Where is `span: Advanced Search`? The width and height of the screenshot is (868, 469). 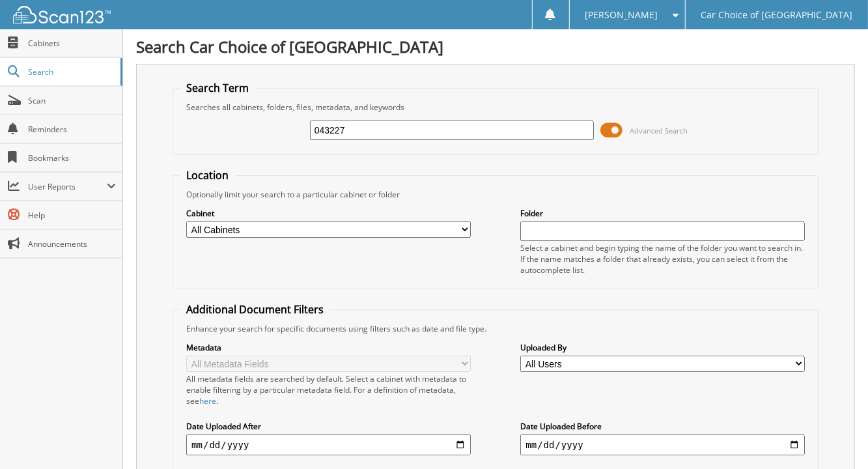 span: Advanced Search is located at coordinates (658, 130).